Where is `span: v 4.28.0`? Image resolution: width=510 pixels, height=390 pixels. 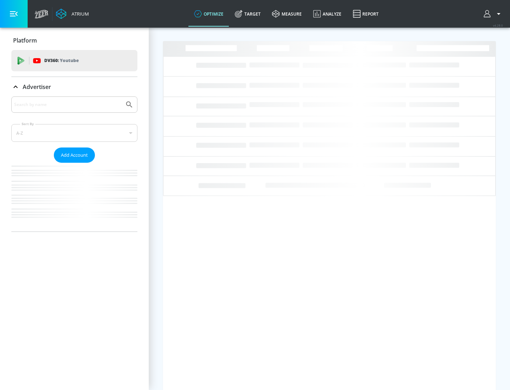 span: v 4.28.0 is located at coordinates (498, 25).